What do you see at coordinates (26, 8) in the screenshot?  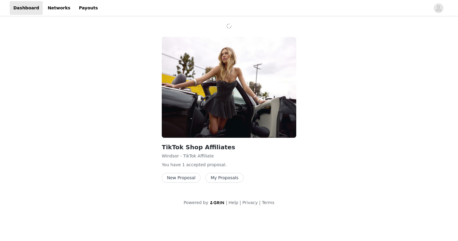 I see `a: Dashboard` at bounding box center [26, 8].